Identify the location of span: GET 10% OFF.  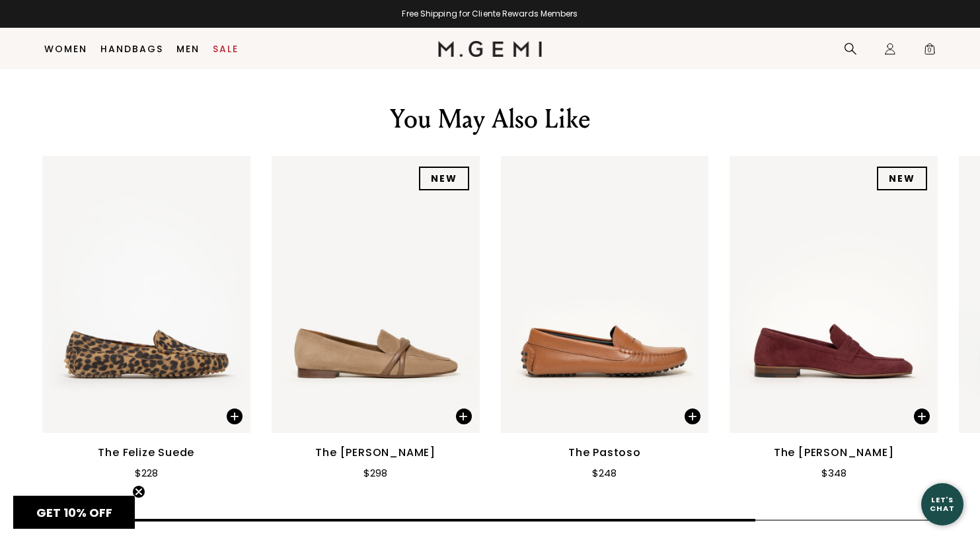
(74, 513).